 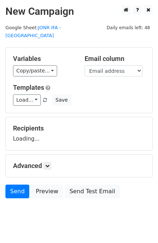 I want to click on a: Load..., so click(x=27, y=100).